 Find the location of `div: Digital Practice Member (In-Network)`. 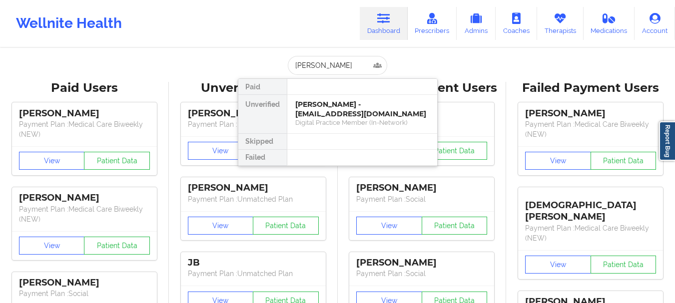

div: Digital Practice Member (In-Network) is located at coordinates (362, 122).